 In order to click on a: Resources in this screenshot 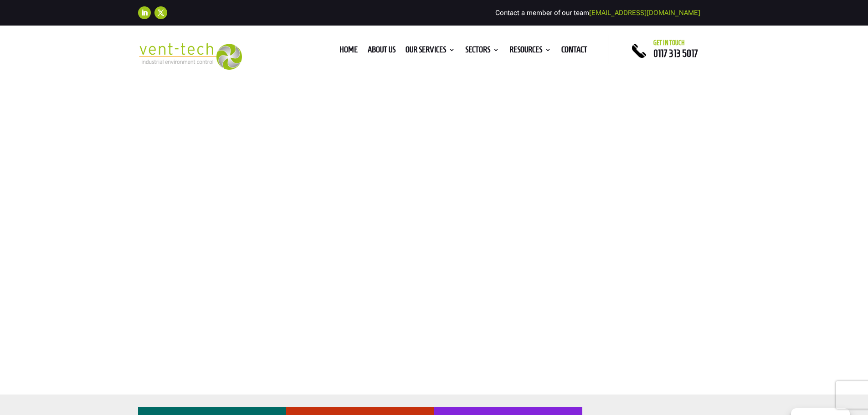, I will do `click(530, 52)`.